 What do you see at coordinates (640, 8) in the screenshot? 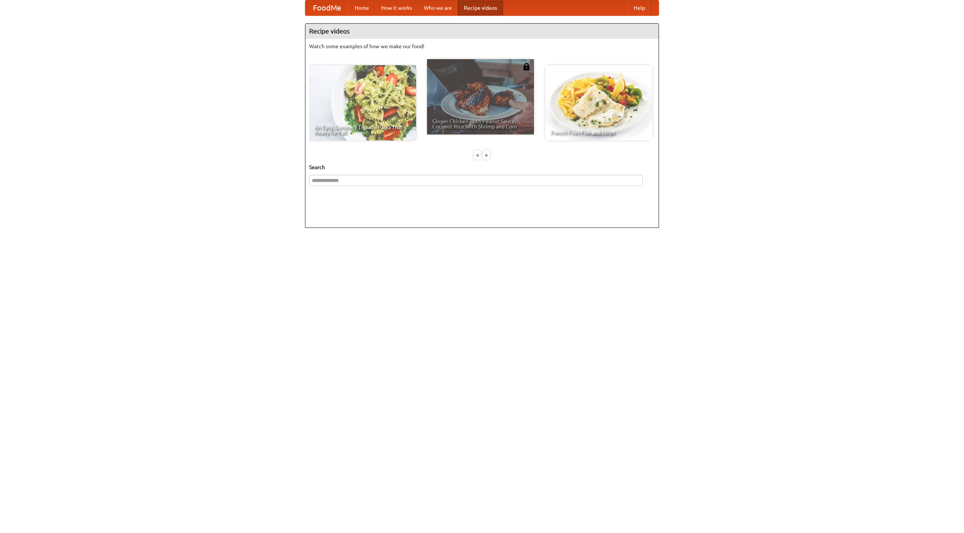
I see `a: Help` at bounding box center [640, 8].